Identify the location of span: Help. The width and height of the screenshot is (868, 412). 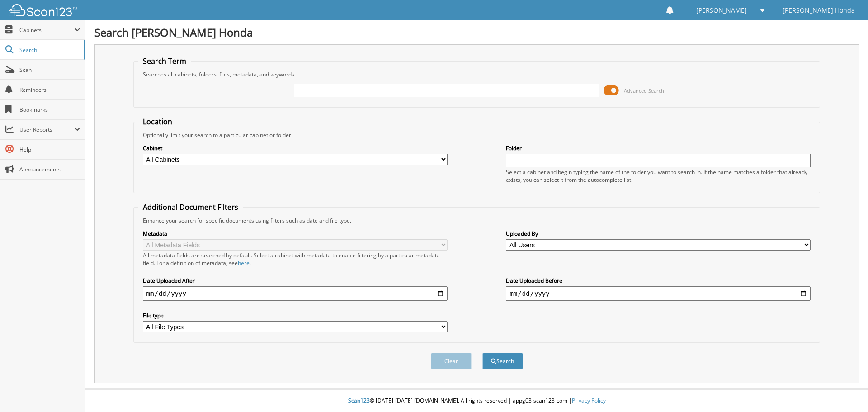
(50, 149).